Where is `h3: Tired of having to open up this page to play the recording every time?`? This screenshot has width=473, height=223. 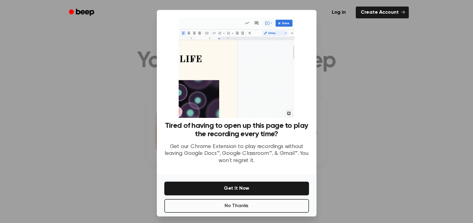
h3: Tired of having to open up this page to play the recording every time? is located at coordinates (236, 130).